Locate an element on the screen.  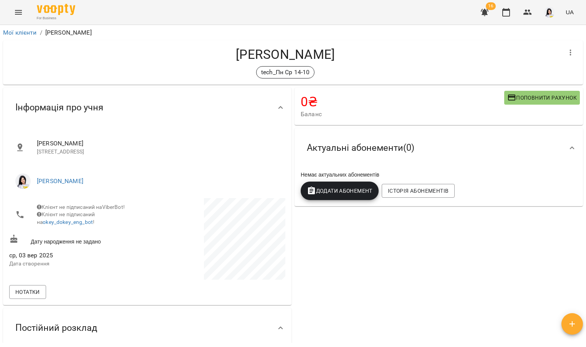
span: Клієнт не підписаний на ! is located at coordinates (66, 218).